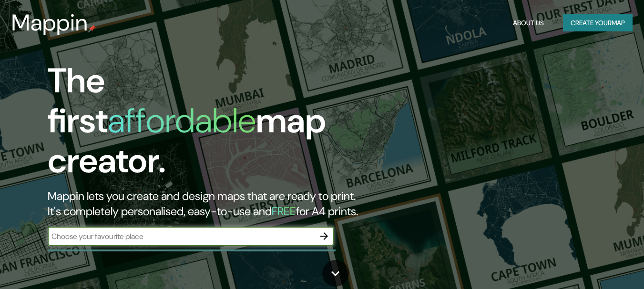 This screenshot has height=289, width=644. What do you see at coordinates (92, 29) in the screenshot?
I see `img: mappin-pin` at bounding box center [92, 29].